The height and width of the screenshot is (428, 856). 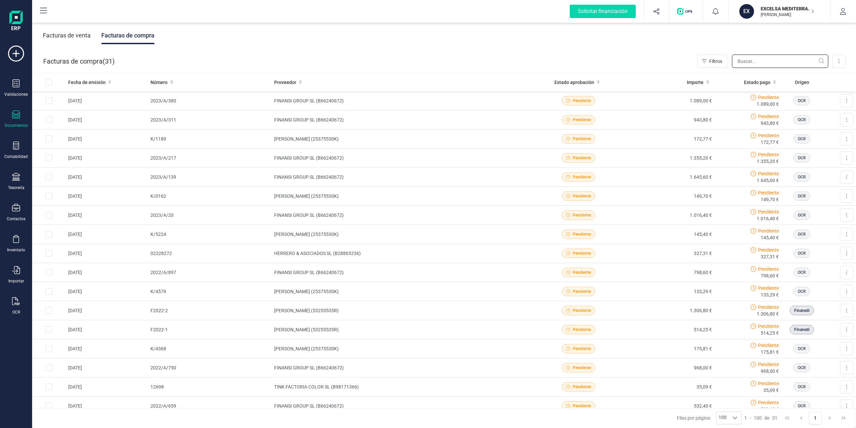 I want to click on div: Documentos, so click(x=16, y=125).